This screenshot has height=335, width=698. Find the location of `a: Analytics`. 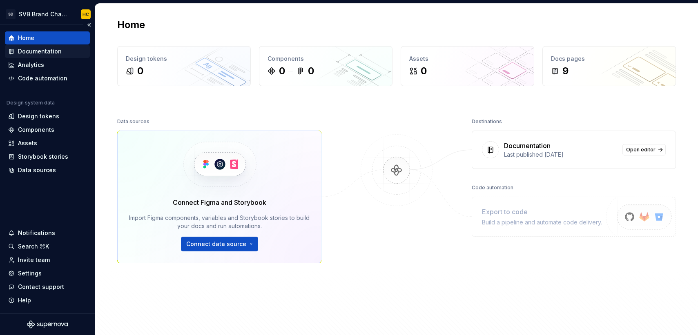

a: Analytics is located at coordinates (47, 65).